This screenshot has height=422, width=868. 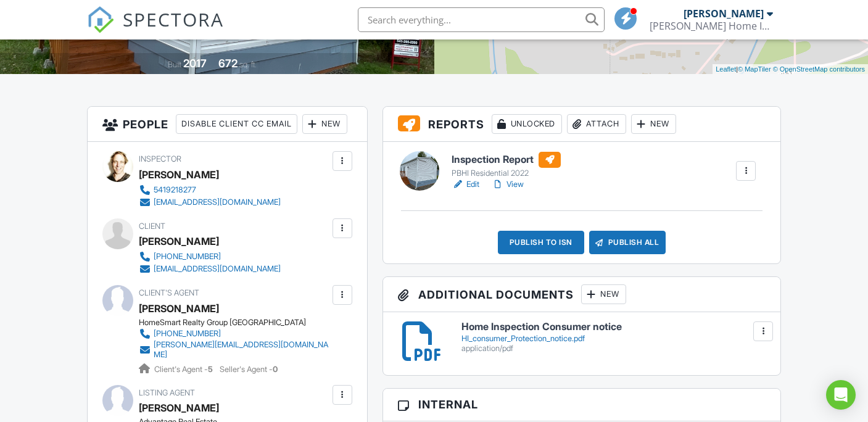 I want to click on a: View, so click(x=508, y=184).